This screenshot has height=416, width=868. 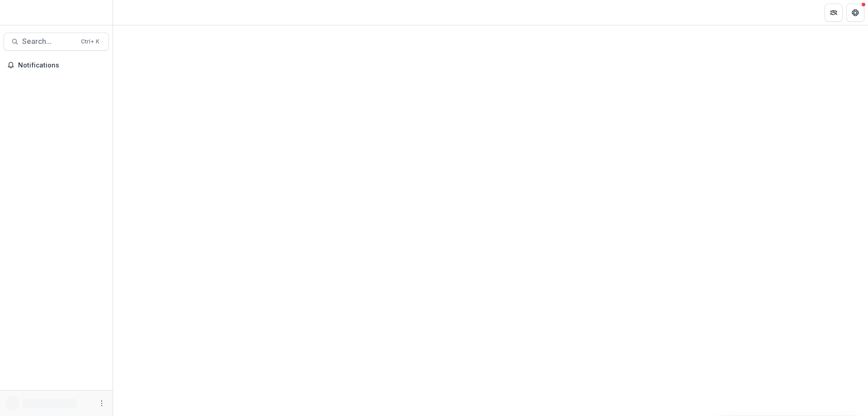 What do you see at coordinates (61, 66) in the screenshot?
I see `span: Notifications` at bounding box center [61, 66].